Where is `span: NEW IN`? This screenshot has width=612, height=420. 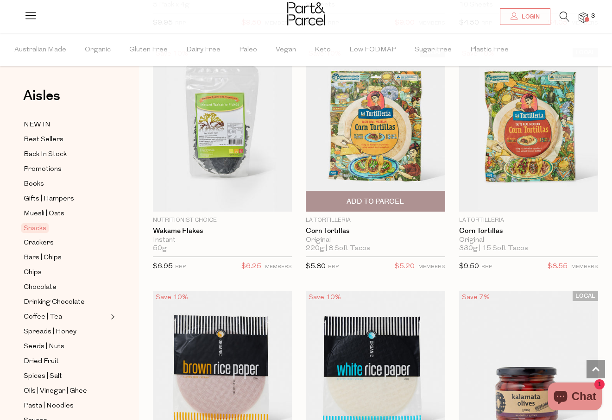 span: NEW IN is located at coordinates (37, 125).